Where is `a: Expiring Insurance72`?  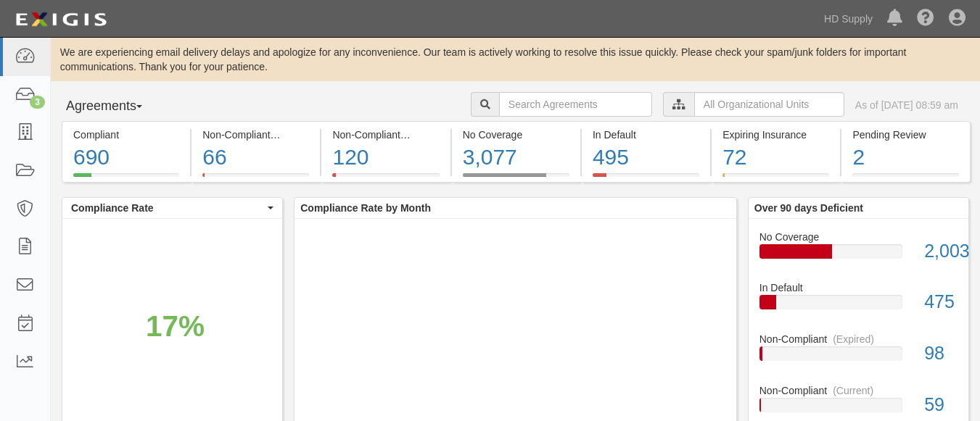
a: Expiring Insurance72 is located at coordinates (776, 179).